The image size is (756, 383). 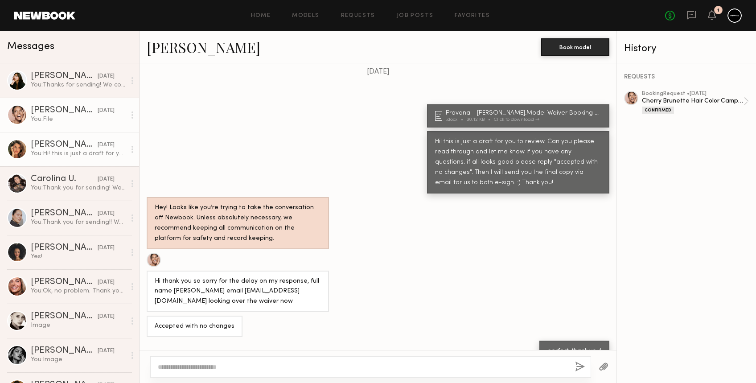 I want to click on div: Accepted with no changes, so click(x=194, y=326).